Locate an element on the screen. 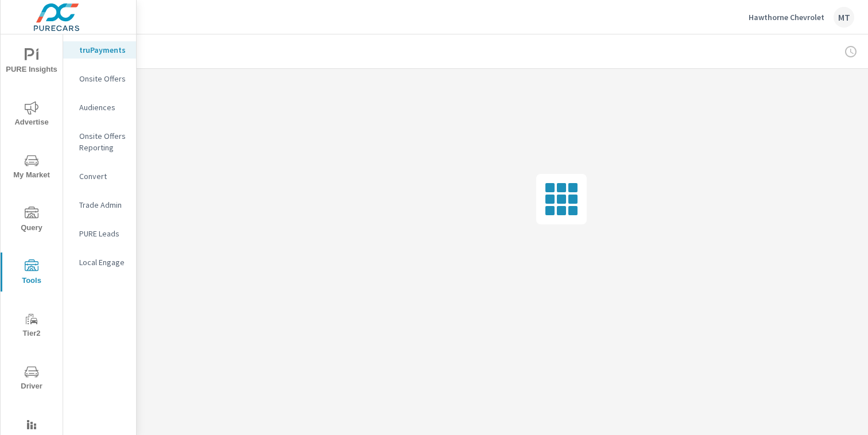 This screenshot has height=435, width=868. div: Onsite Offers is located at coordinates (99, 79).